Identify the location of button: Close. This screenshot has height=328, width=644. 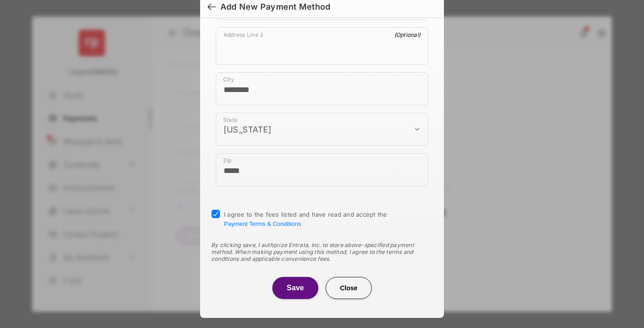
(349, 288).